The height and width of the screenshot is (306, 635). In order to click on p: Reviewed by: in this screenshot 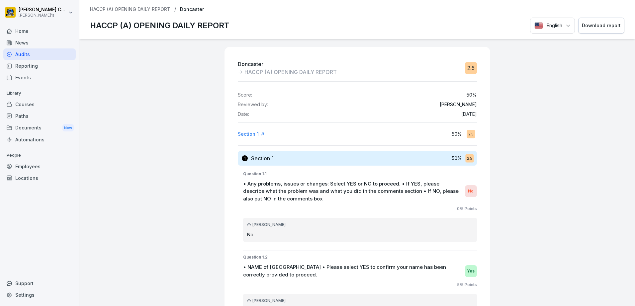, I will do `click(253, 105)`.